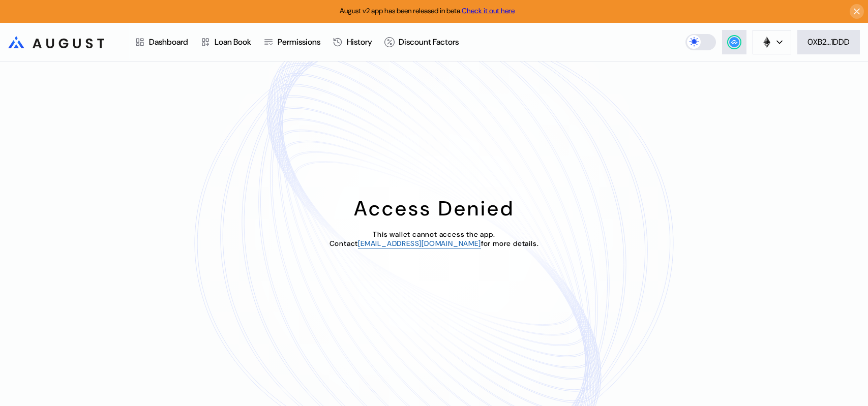  I want to click on div: History, so click(360, 41).